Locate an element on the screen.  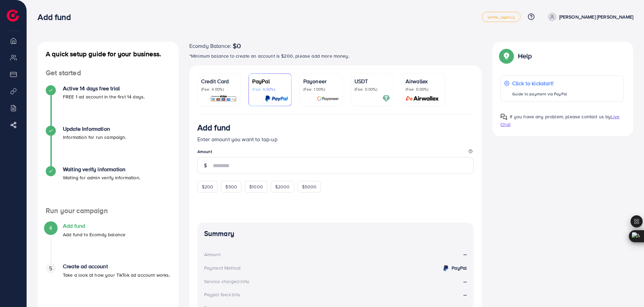
legend: Amount is located at coordinates (336, 153).